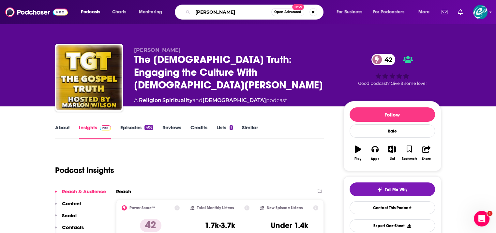 The image size is (496, 233). What do you see at coordinates (380, 190) in the screenshot?
I see `img: tell me why sparkle` at bounding box center [380, 190].